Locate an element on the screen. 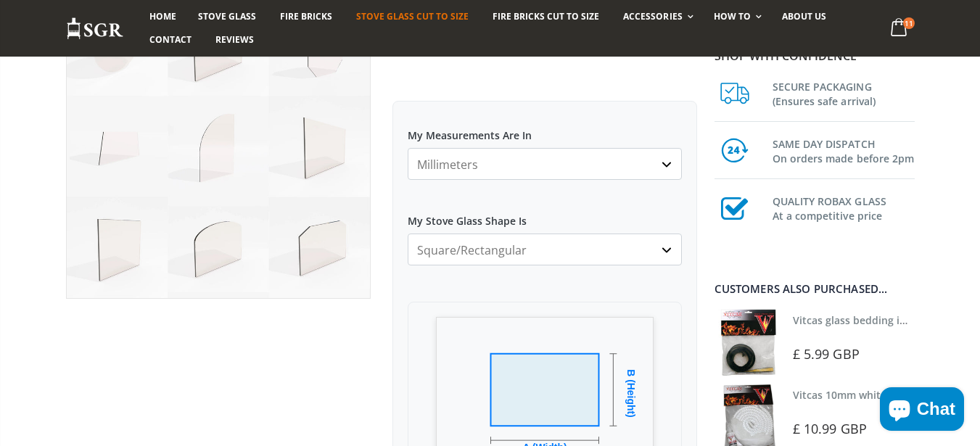 This screenshot has width=980, height=446. span: Reviews is located at coordinates (235, 39).